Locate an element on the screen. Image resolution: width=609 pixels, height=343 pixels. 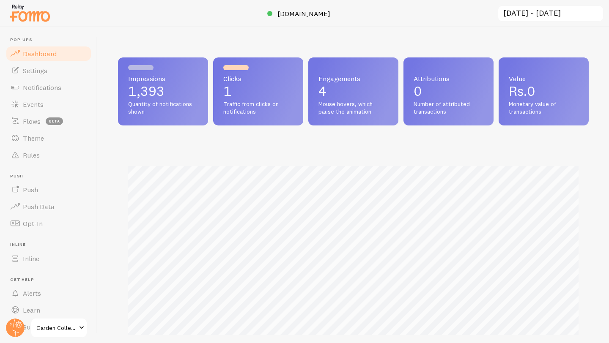
a: Opt-In is located at coordinates (49, 224).